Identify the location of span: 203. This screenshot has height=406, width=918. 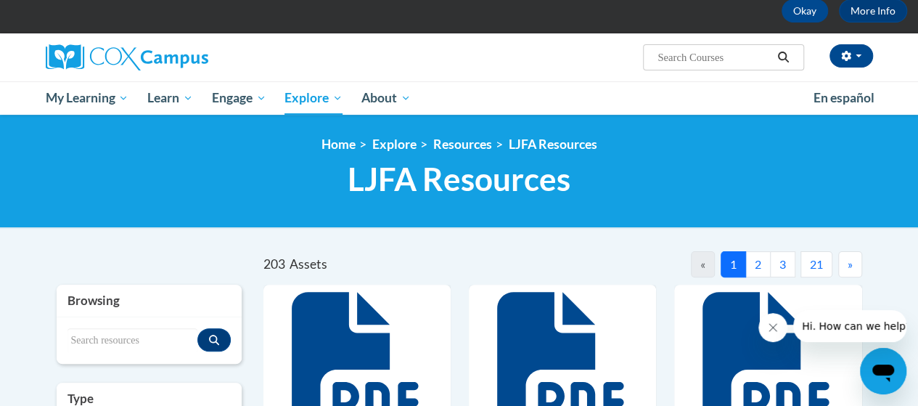
(274, 263).